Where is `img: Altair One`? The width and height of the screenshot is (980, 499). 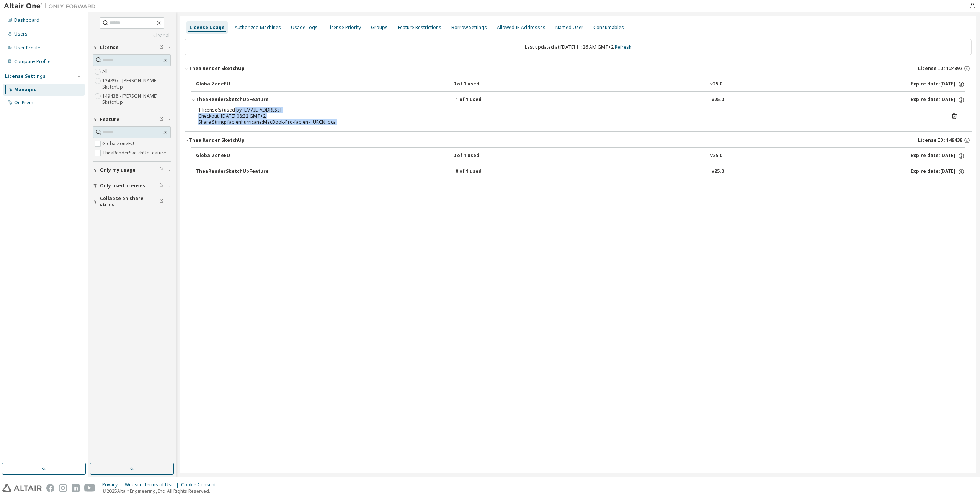 img: Altair One is located at coordinates (51, 6).